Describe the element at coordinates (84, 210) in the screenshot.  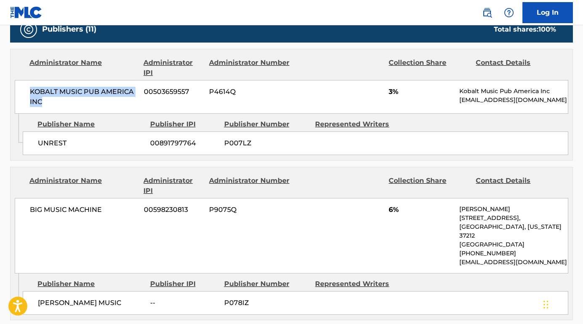
I see `span: BIG MUSIC MACHINE` at that location.